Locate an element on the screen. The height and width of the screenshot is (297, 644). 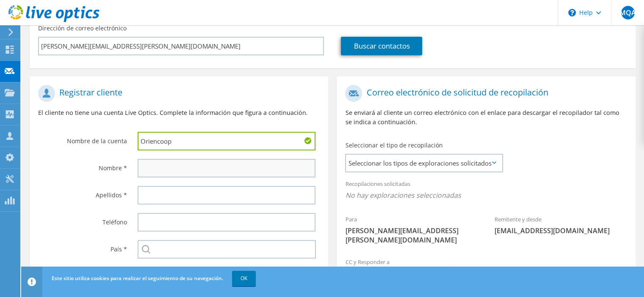
p: Se enviará al cliente un correo electrónico con el enlace para descargar el recopilador tal como ... is located at coordinates (486, 118).